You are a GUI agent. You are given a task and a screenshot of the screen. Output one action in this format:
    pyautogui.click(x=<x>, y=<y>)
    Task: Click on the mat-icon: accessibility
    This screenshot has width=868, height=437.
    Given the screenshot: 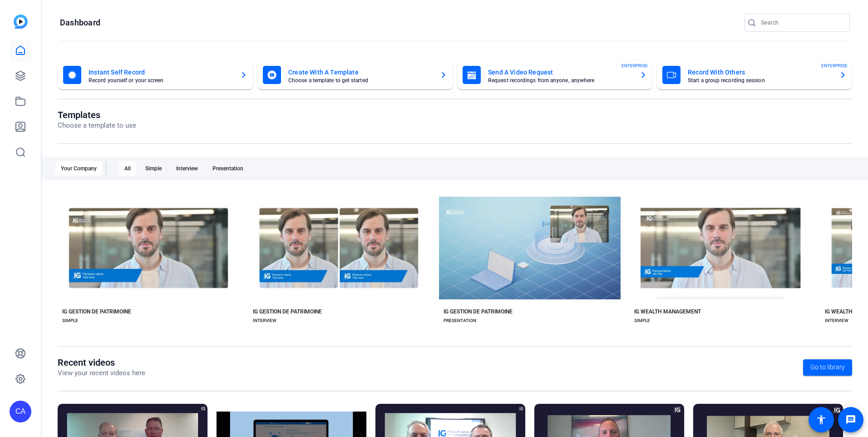 What is the action you would take?
    pyautogui.click(x=822, y=419)
    